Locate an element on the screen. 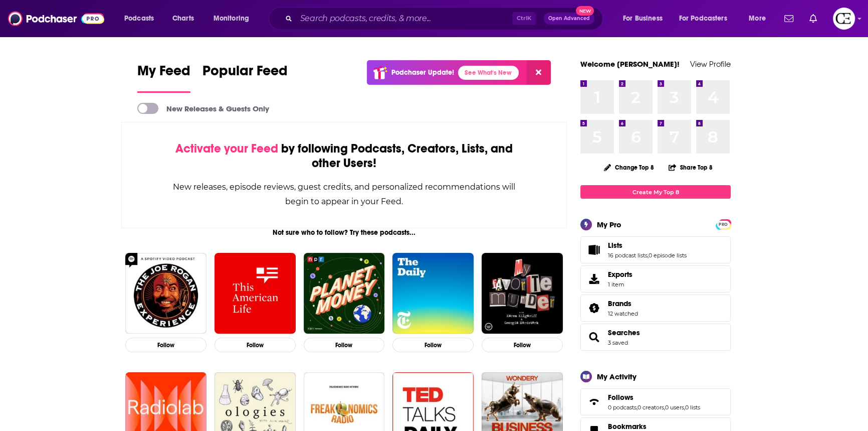 This screenshot has width=868, height=431. a: My Feed is located at coordinates (164, 77).